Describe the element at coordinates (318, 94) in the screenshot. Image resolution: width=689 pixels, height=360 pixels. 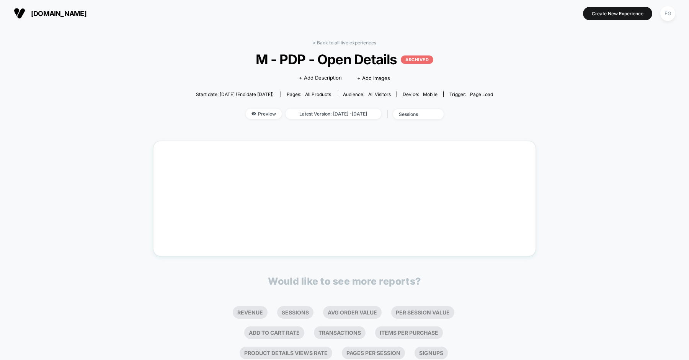
I see `span: all products` at that location.